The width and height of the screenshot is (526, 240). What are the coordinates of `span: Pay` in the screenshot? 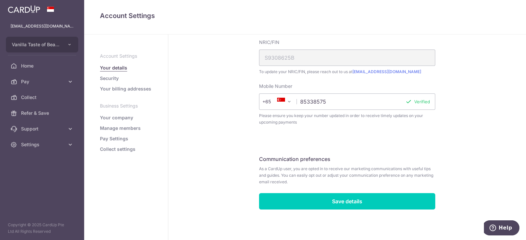 It's located at (43, 82).